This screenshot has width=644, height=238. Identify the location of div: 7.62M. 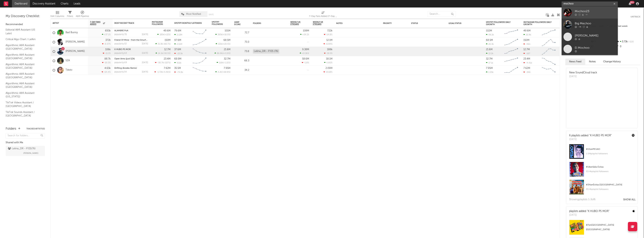
(167, 68).